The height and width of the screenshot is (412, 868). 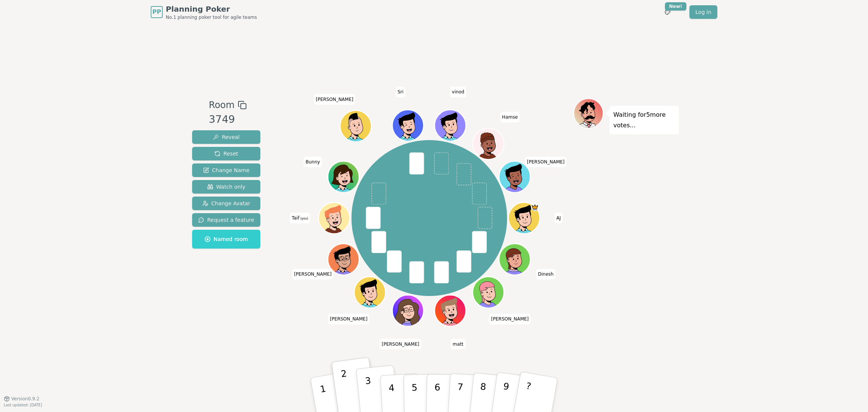 I want to click on span: Change Name, so click(x=226, y=170).